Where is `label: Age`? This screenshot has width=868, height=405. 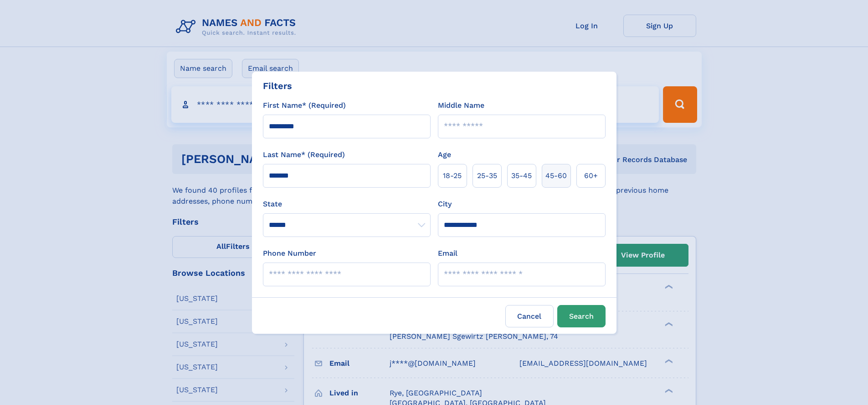 label: Age is located at coordinates (445, 155).